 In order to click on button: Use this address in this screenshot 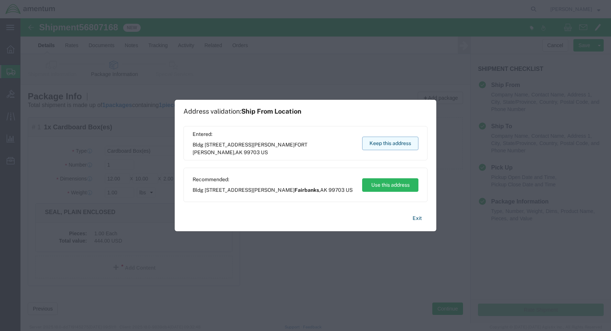, I will do `click(390, 185)`.